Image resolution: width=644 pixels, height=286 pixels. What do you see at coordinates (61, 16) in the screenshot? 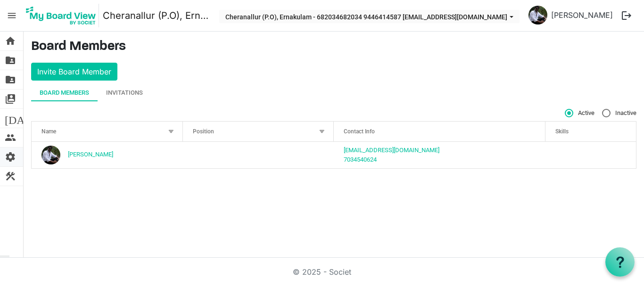
I see `img: My Board View Logo` at bounding box center [61, 16].